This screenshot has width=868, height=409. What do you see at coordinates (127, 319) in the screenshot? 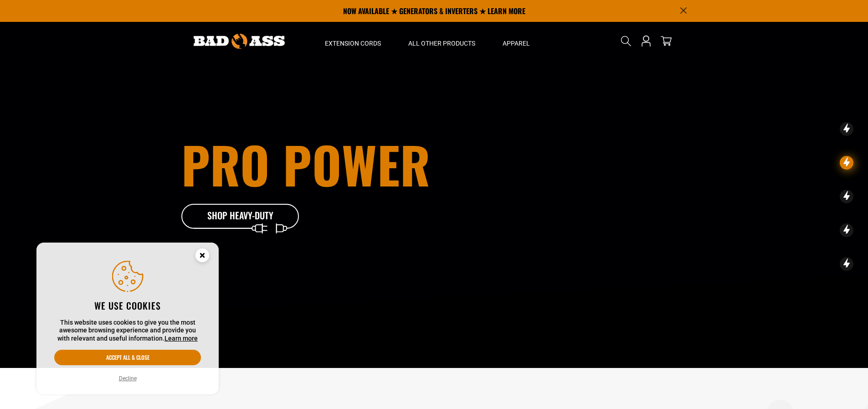
I see `aside: Cookie Consent` at bounding box center [127, 319].